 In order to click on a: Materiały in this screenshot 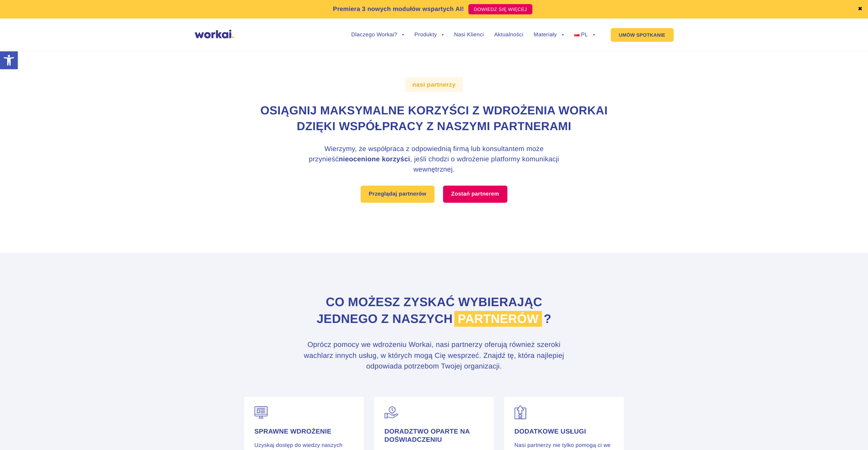, I will do `click(549, 35)`.